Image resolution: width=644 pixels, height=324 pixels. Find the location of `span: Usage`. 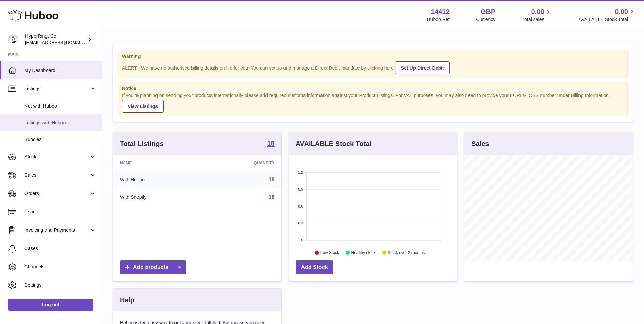

span: Usage is located at coordinates (60, 212).